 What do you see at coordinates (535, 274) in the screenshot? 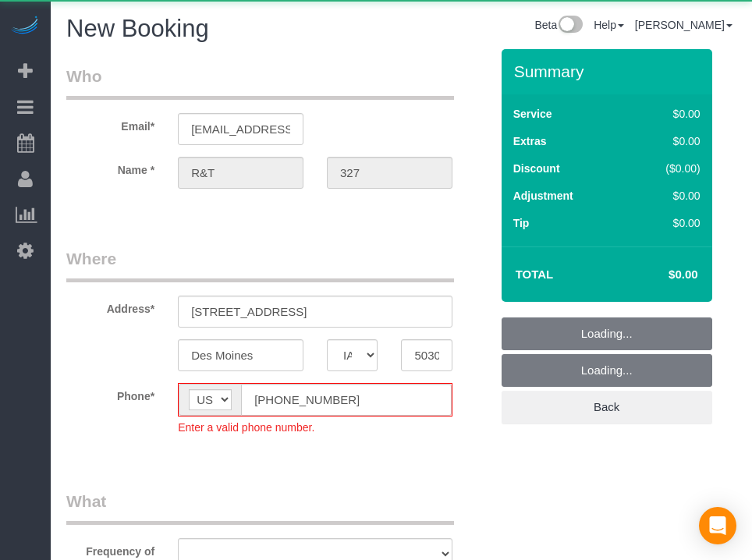
I see `strong: Total` at bounding box center [535, 274].